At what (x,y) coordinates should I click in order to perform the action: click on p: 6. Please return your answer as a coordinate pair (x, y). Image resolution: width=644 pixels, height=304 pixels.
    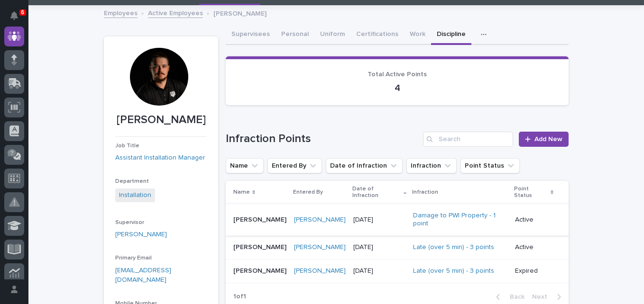
    Looking at the image, I should click on (22, 12).